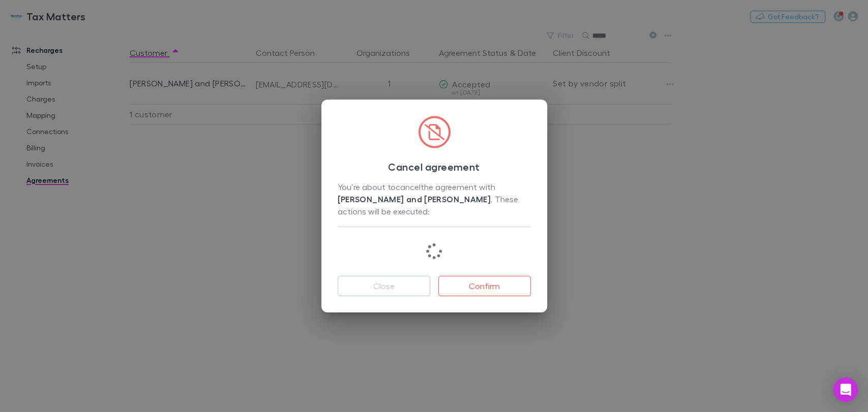  Describe the element at coordinates (434, 166) in the screenshot. I see `h3: Cancel agreement` at that location.